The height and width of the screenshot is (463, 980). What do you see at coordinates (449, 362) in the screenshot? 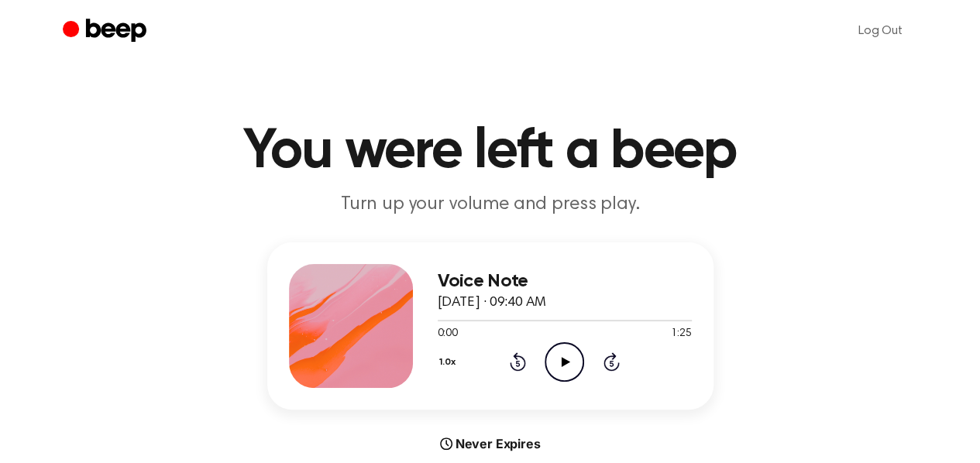
I see `button: 1.0x` at bounding box center [449, 362].